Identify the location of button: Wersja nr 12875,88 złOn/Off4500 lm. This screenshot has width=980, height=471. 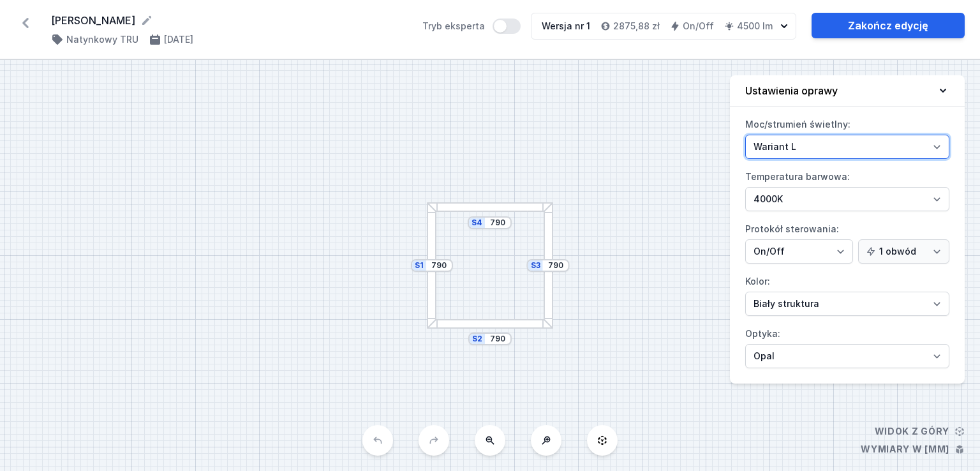
(664, 26).